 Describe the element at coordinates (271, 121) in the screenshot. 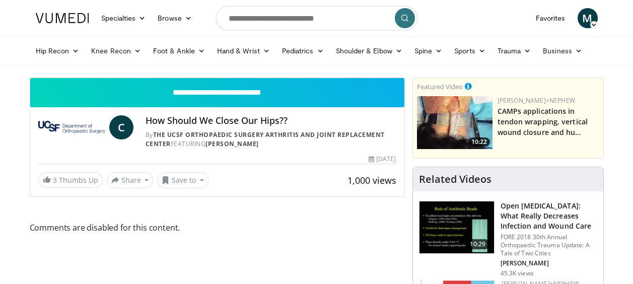

I see `h4: How Should We Close Our Hips??` at that location.